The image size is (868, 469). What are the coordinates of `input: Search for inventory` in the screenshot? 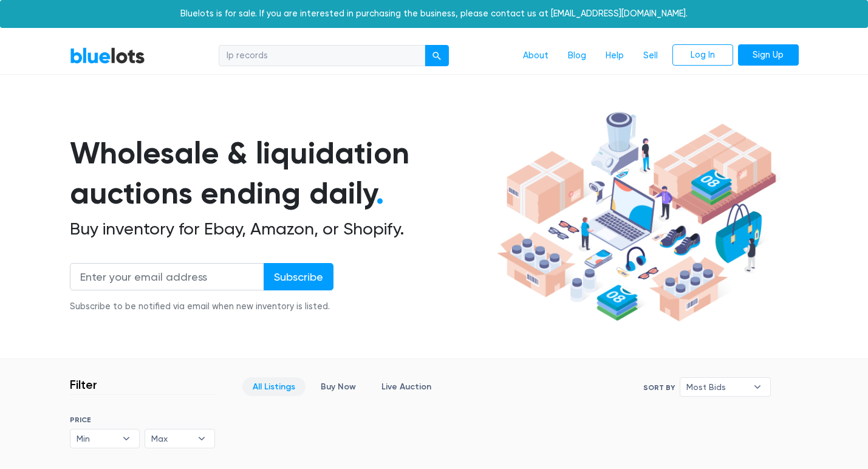 It's located at (322, 56).